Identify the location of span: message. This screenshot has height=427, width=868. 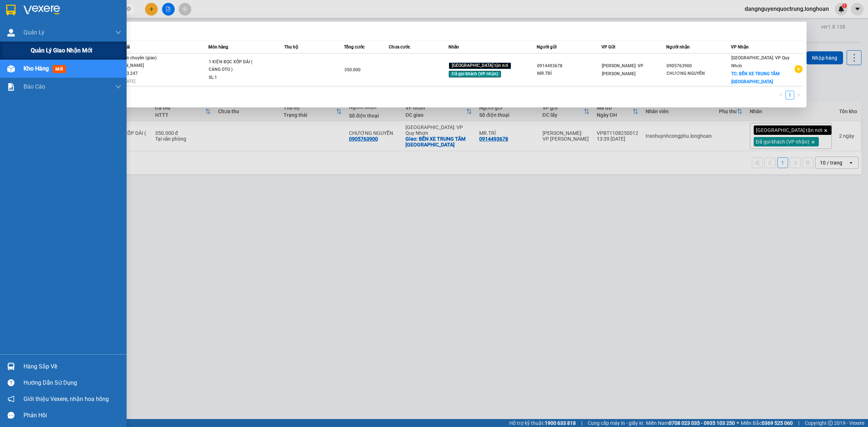
(11, 415).